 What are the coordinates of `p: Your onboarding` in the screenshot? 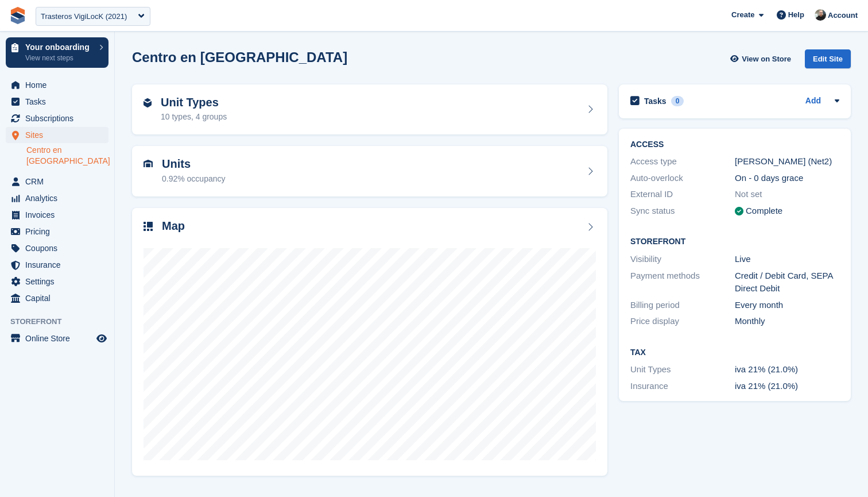 It's located at (59, 47).